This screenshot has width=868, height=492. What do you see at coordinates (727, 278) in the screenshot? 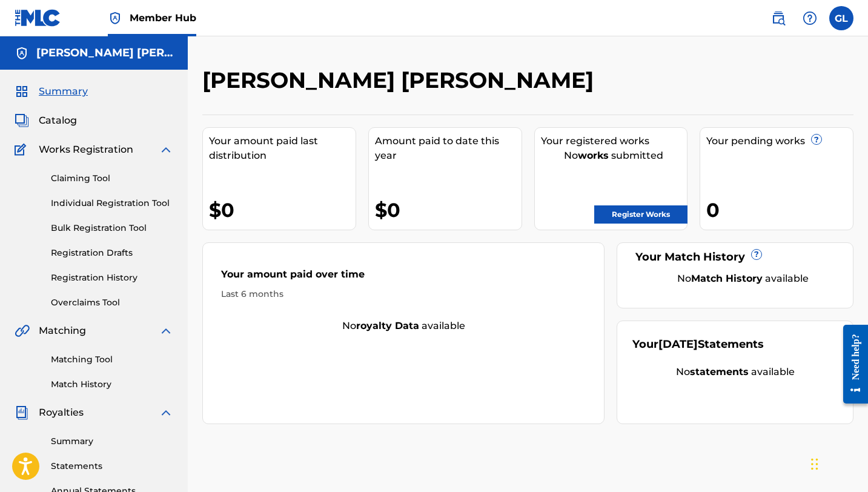
I see `strong: Match History` at bounding box center [727, 278].